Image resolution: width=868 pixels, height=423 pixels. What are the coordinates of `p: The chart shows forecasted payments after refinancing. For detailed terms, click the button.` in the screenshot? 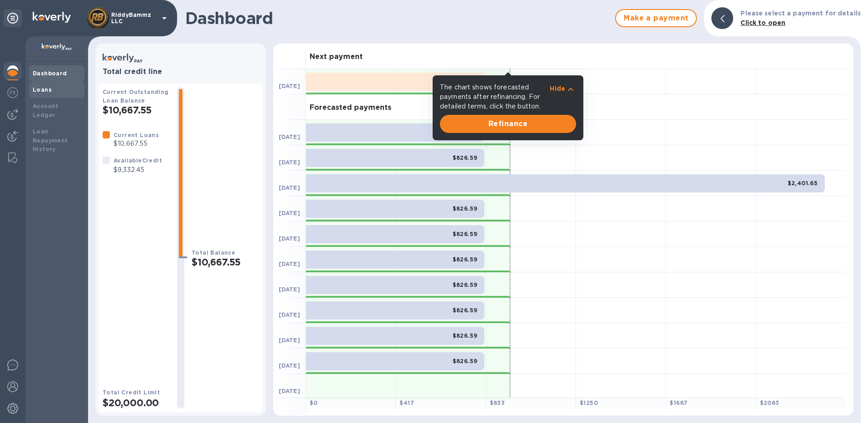 It's located at (495, 97).